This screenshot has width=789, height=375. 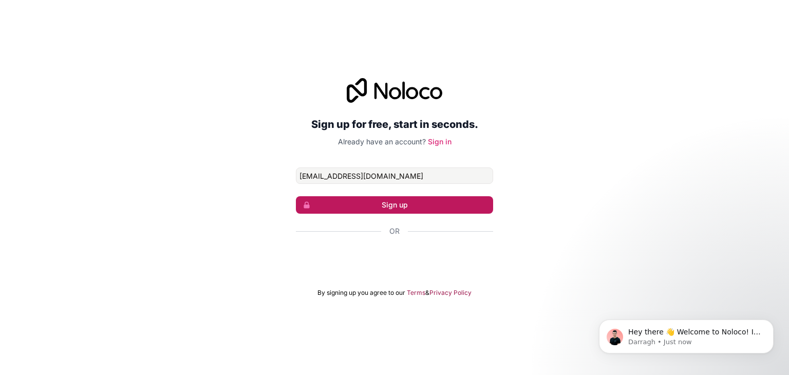 I want to click on a: Terms, so click(x=416, y=293).